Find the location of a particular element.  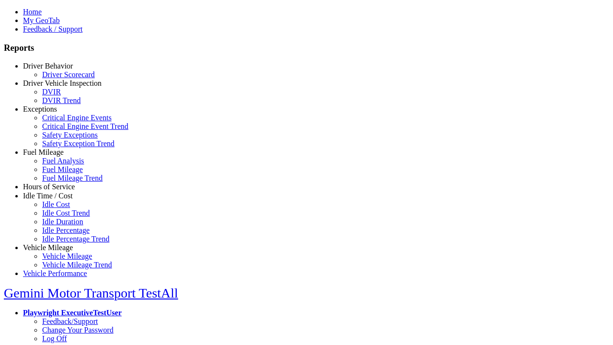

a: Gemini Motor Transport TestAll is located at coordinates (91, 293).